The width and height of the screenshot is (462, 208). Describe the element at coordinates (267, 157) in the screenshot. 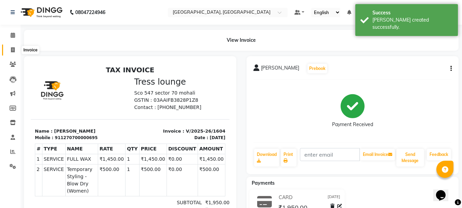

I see `a: Download` at that location.